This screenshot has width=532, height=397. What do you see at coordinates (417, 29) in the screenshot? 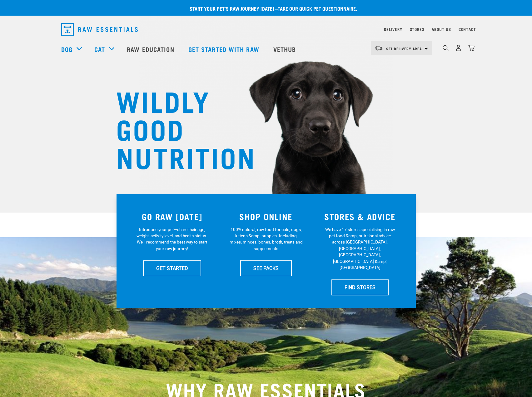
I see `a: Stores` at bounding box center [417, 29].